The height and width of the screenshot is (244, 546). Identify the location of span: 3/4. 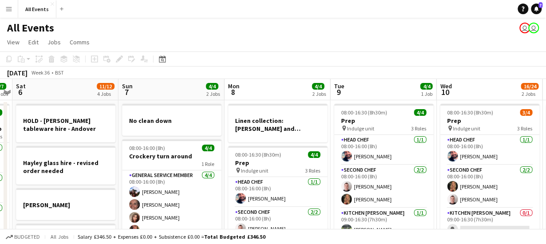
(526, 112).